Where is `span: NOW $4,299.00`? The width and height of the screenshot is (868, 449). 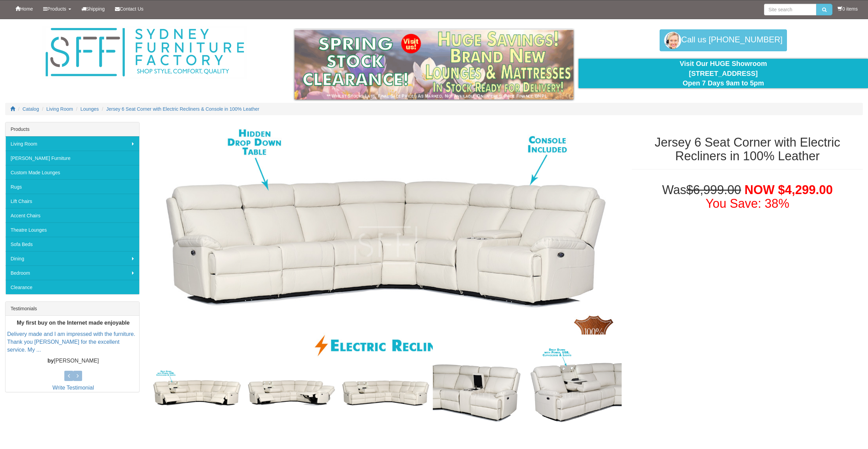
span: NOW $4,299.00 is located at coordinates (789, 190).